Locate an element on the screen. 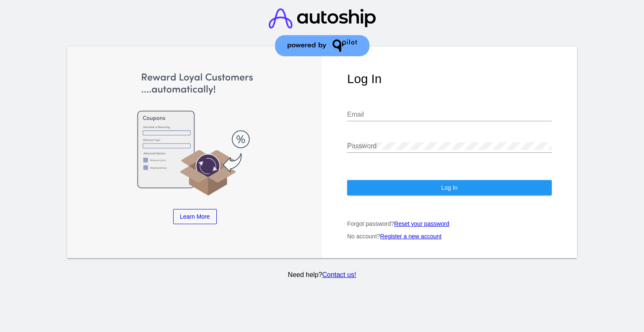 This screenshot has height=332, width=644. span: Log In is located at coordinates (449, 188).